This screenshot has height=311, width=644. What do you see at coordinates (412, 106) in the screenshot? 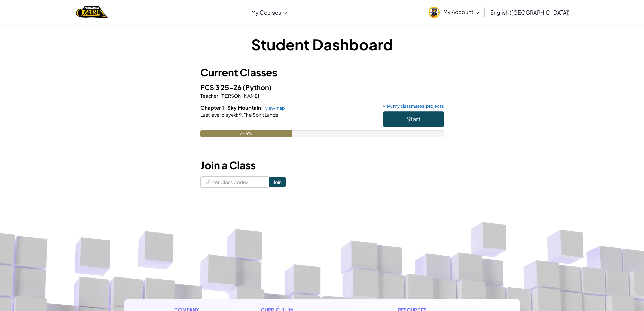
I see `a: view my classmates' projects` at bounding box center [412, 106].